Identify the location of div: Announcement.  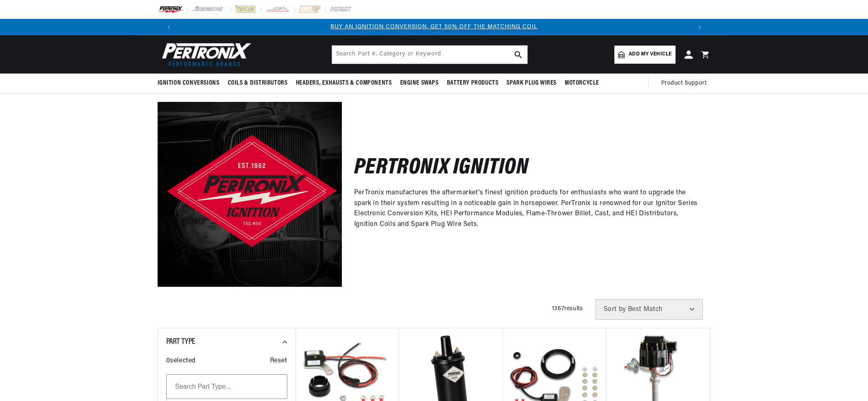
(434, 27).